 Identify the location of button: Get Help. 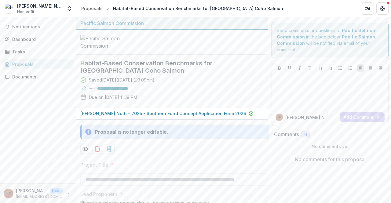
(383, 9).